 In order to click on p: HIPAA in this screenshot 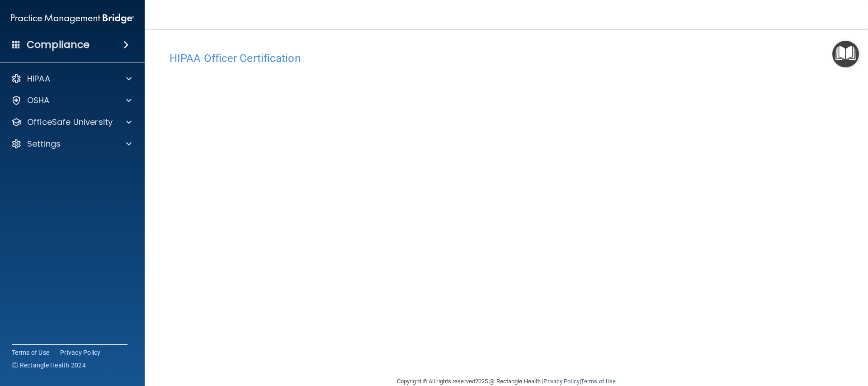, I will do `click(38, 78)`.